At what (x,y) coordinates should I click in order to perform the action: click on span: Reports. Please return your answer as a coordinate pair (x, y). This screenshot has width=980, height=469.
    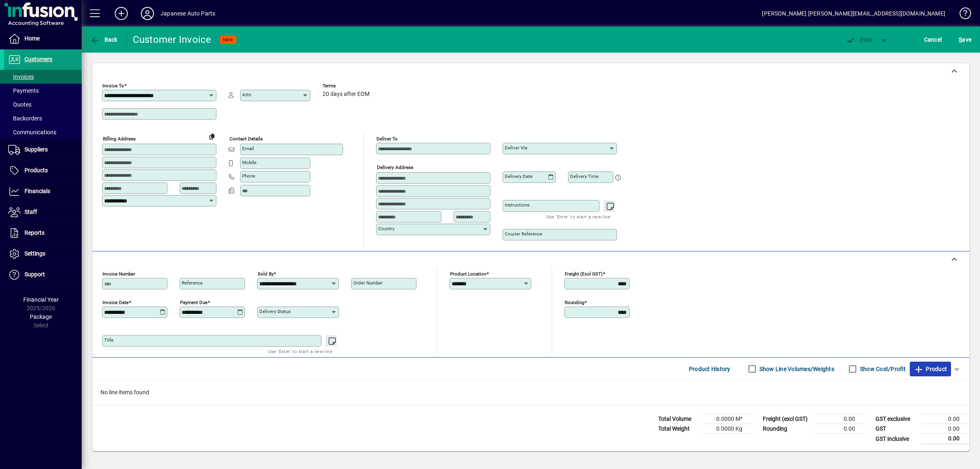
    Looking at the image, I should click on (34, 233).